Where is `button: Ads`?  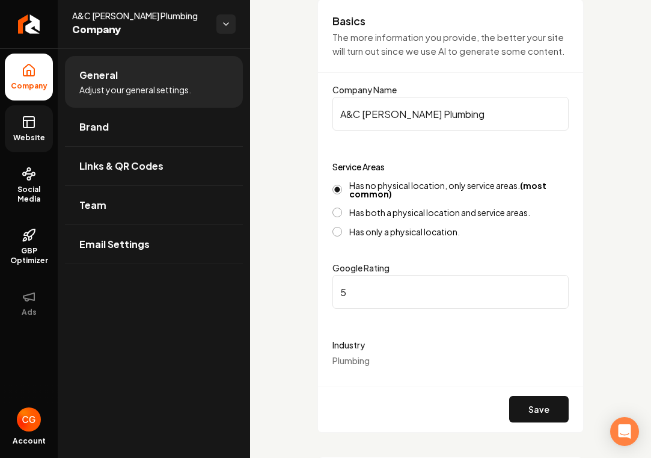 button: Ads is located at coordinates (29, 303).